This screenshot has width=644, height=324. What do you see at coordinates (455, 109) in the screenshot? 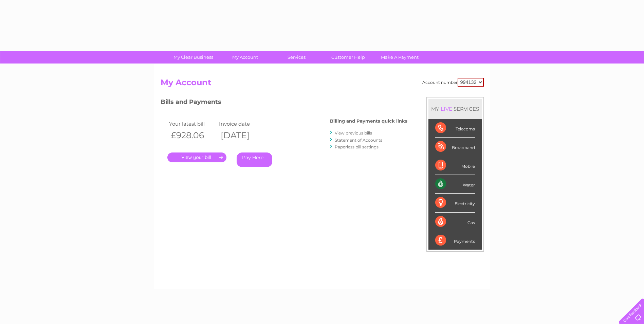
I see `div: MY SERVICES` at bounding box center [455, 109].